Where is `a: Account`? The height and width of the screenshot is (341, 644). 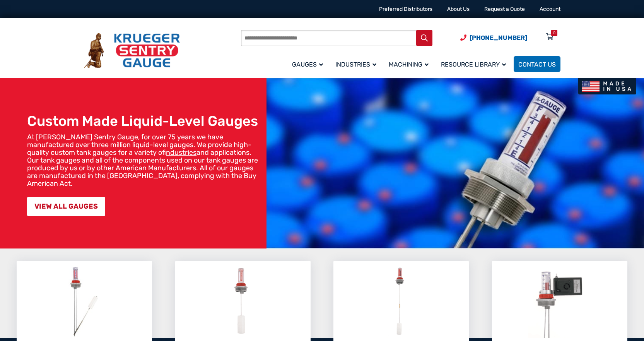
a: Account is located at coordinates (550, 9).